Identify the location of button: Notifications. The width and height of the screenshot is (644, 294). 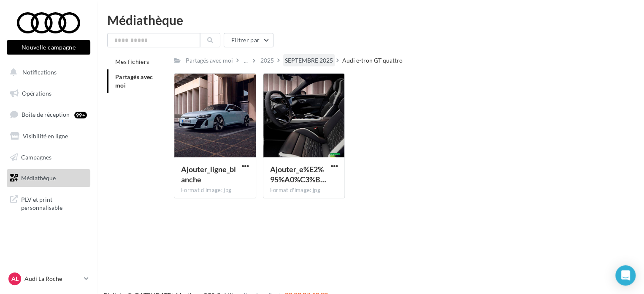
(47, 72).